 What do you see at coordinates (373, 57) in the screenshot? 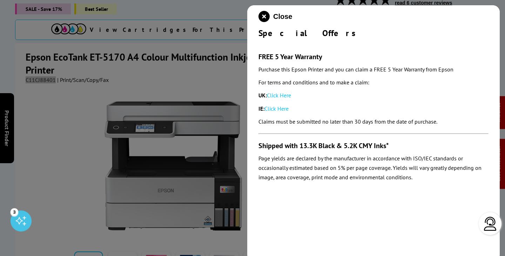
I see `h3: FREE 5 Year Warranty` at bounding box center [373, 57].